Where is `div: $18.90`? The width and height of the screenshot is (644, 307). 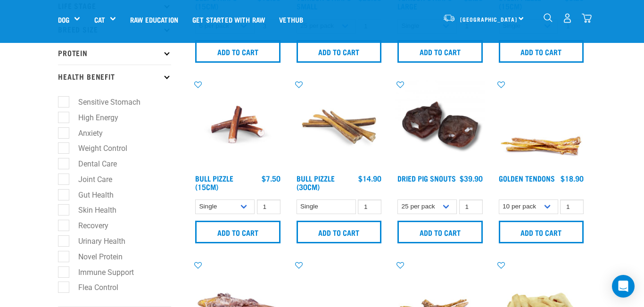 div: $18.90 is located at coordinates (572, 178).